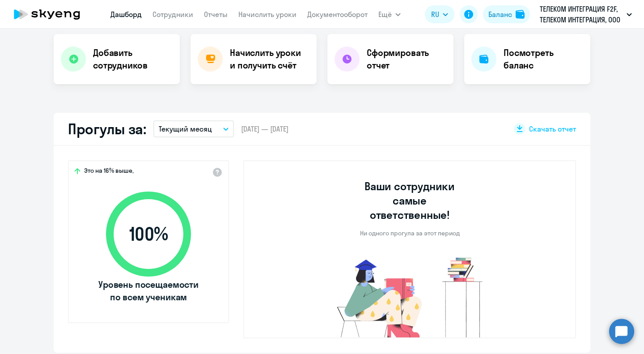 Image resolution: width=644 pixels, height=354 pixels. What do you see at coordinates (133, 59) in the screenshot?
I see `h4: Добавить сотрудников` at bounding box center [133, 59].